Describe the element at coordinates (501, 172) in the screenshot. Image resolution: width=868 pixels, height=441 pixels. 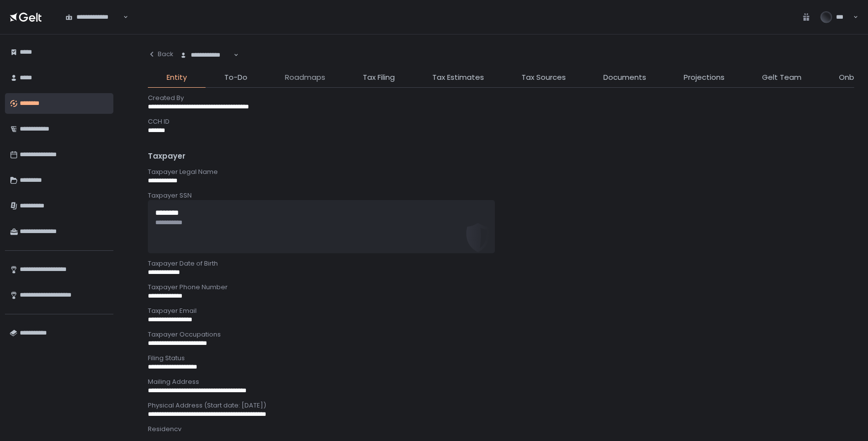
I see `div: Taxpayer Legal Name` at that location.